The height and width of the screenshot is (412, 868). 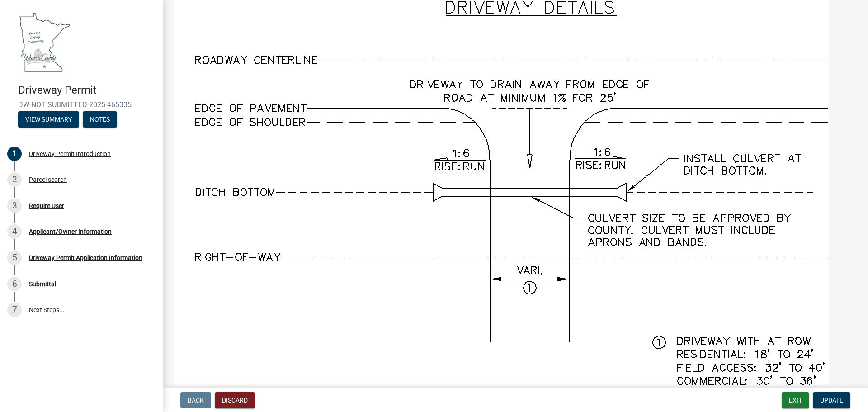 What do you see at coordinates (14, 309) in the screenshot?
I see `div: 7` at bounding box center [14, 309].